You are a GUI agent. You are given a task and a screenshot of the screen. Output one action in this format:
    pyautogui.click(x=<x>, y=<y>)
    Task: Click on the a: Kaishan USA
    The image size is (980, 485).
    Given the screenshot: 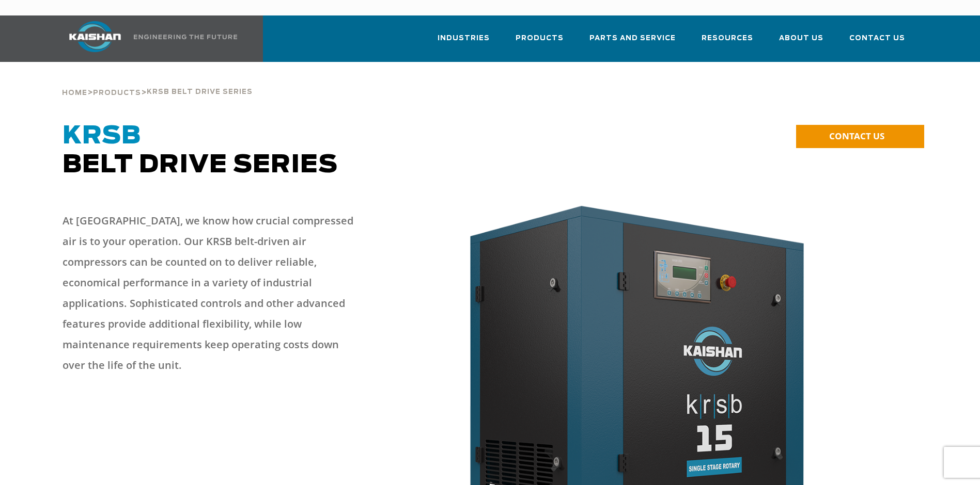 What is the action you would take?
    pyautogui.click(x=148, y=39)
    